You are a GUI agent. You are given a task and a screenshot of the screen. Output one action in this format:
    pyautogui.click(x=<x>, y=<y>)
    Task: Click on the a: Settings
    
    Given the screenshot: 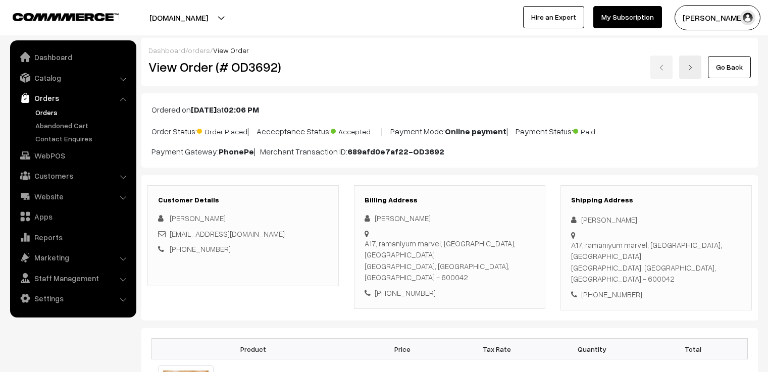 What is the action you would take?
    pyautogui.click(x=73, y=298)
    